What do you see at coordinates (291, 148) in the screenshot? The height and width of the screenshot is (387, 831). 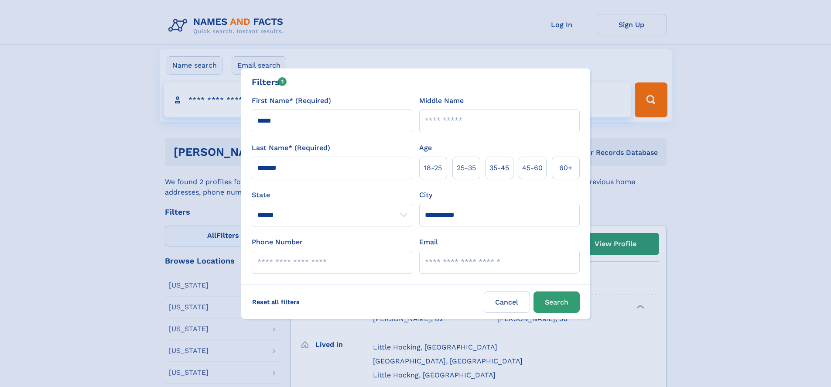 I see `label: Last Name* (Required)` at bounding box center [291, 148].